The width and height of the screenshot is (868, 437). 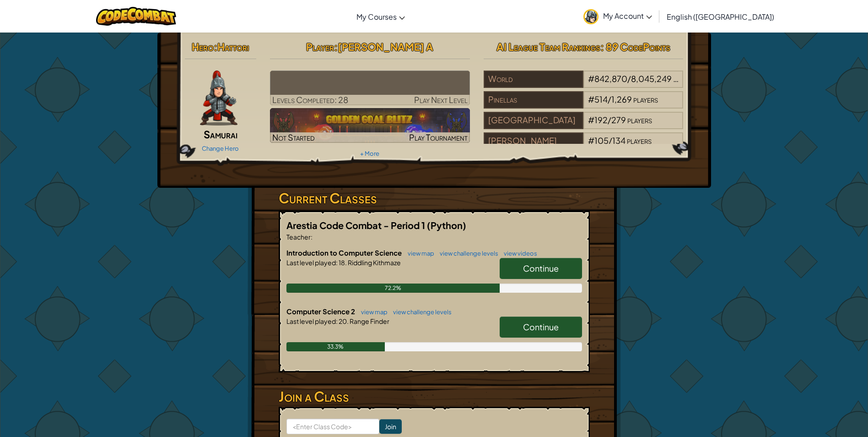 I want to click on span: (Python), so click(x=446, y=225).